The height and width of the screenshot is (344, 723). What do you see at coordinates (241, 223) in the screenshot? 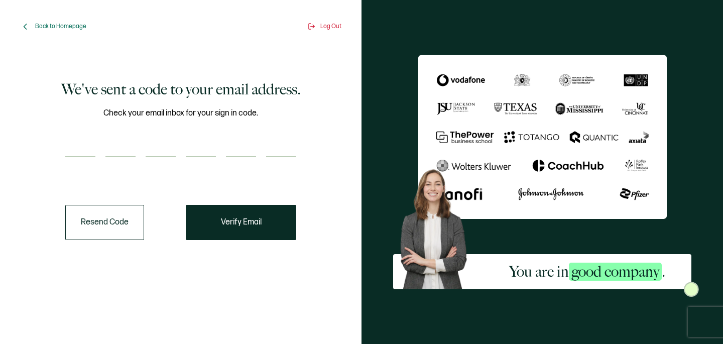
I see `button: Verify Email` at bounding box center [241, 223].